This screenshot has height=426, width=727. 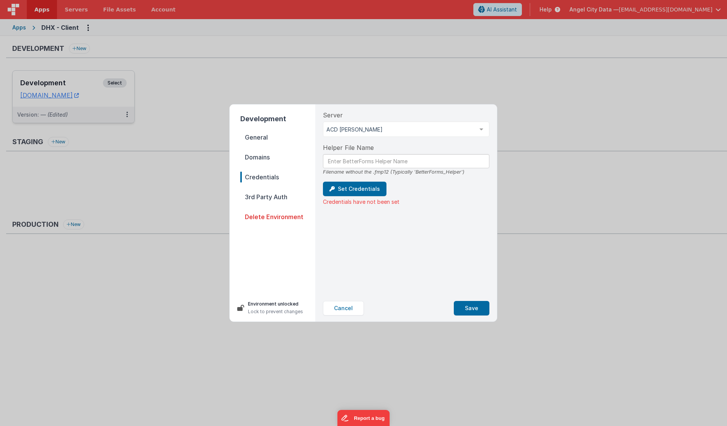 I want to click on input: Enter BetterForms Helper Name, so click(x=406, y=161).